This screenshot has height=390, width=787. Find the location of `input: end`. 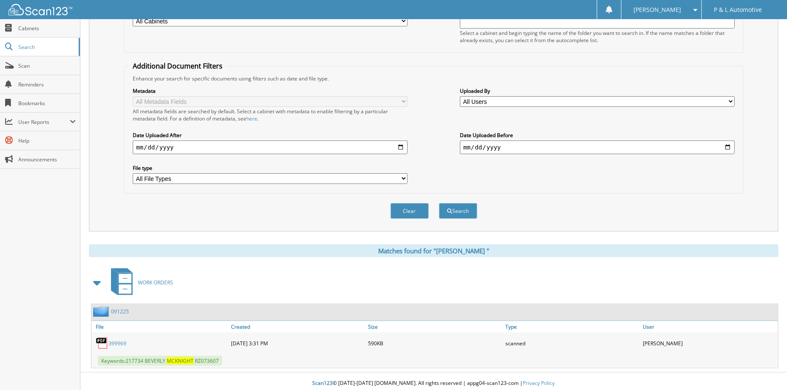

input: end is located at coordinates (597, 147).